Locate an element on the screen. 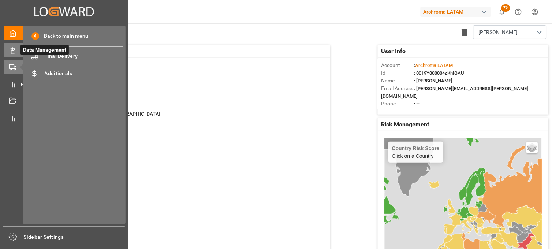 Image resolution: width=552 pixels, height=249 pixels. span: : Shipper is located at coordinates (424, 111).